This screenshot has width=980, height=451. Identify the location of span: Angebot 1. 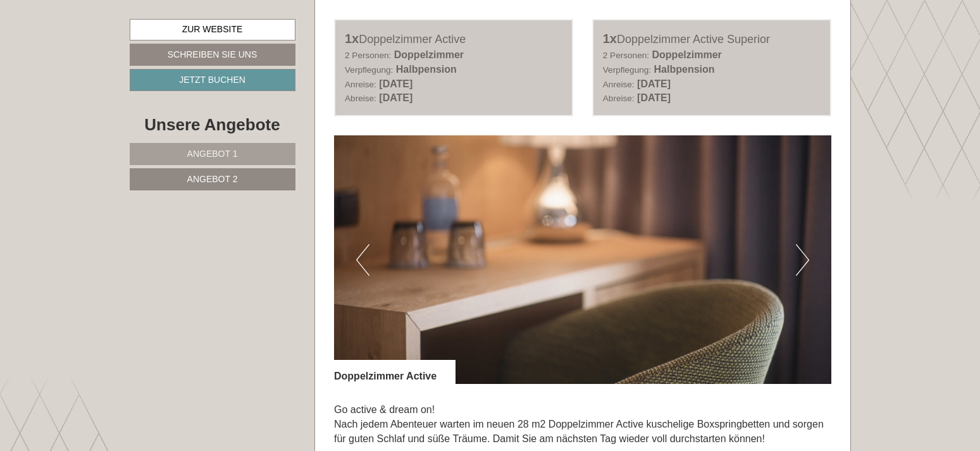
(213, 154).